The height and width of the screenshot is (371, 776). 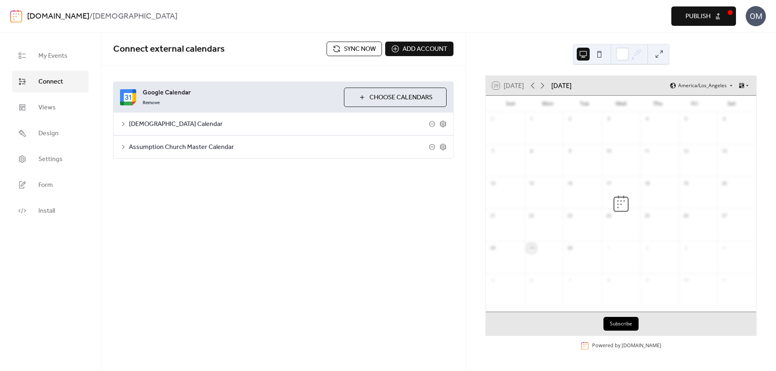 I want to click on div: 24, so click(x=608, y=216).